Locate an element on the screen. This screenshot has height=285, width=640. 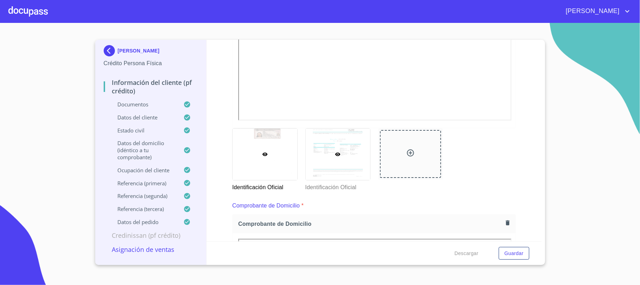
p: Datos del cliente is located at coordinates (144, 117).